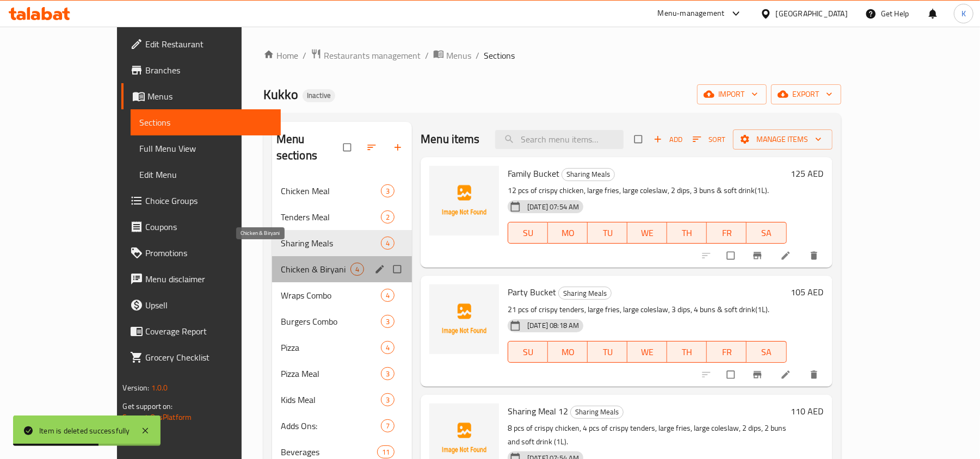 This screenshot has width=980, height=459. What do you see at coordinates (342, 348) in the screenshot?
I see `div: Pizza4` at bounding box center [342, 348].